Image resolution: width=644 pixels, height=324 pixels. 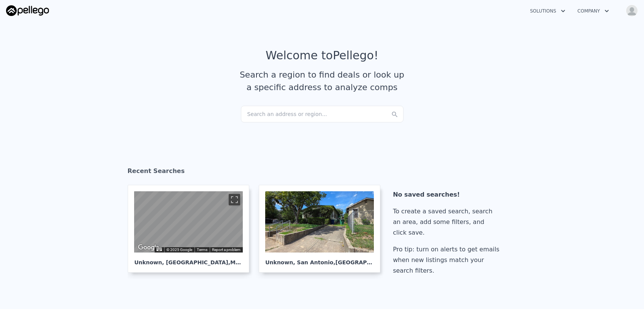 What do you see at coordinates (448, 222) in the screenshot?
I see `div: To create a saved search, search an area, add some filters, and click save.` at bounding box center [448, 222].